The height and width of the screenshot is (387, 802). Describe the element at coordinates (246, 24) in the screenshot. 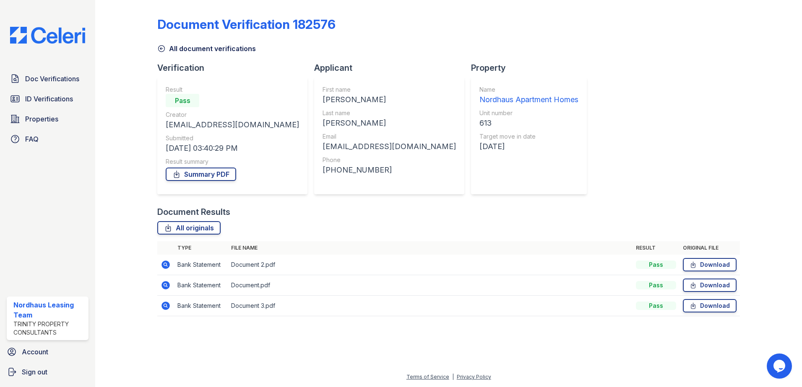

I see `div: Document Verification 182576` at that location.